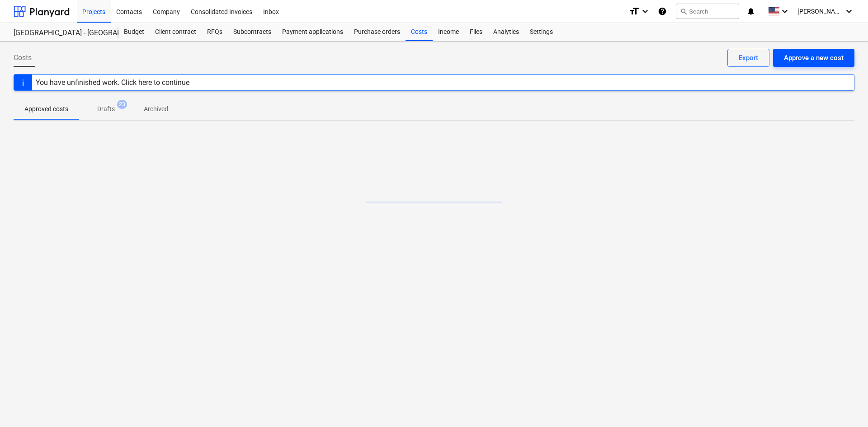 The width and height of the screenshot is (868, 427). I want to click on span: 23, so click(122, 104).